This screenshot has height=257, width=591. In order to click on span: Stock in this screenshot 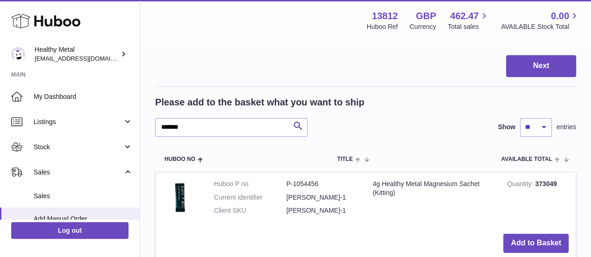, I will do `click(78, 147)`.